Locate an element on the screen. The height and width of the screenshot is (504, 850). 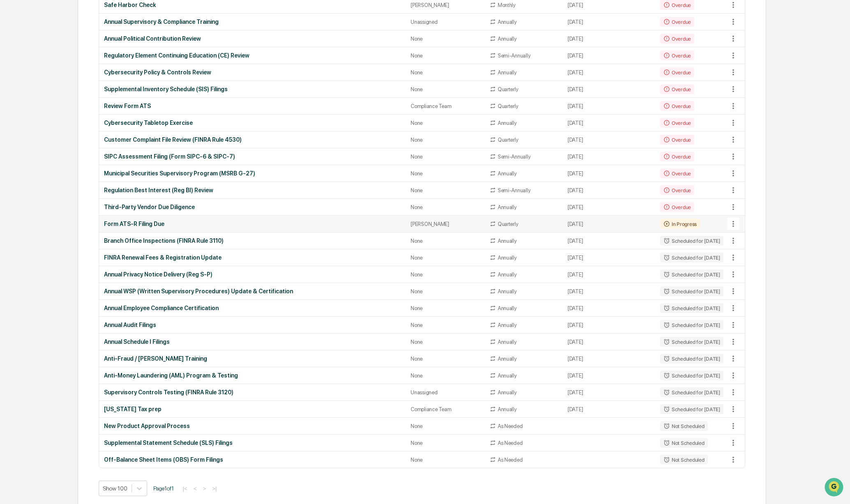
p: How can we help? is located at coordinates (79, 23).